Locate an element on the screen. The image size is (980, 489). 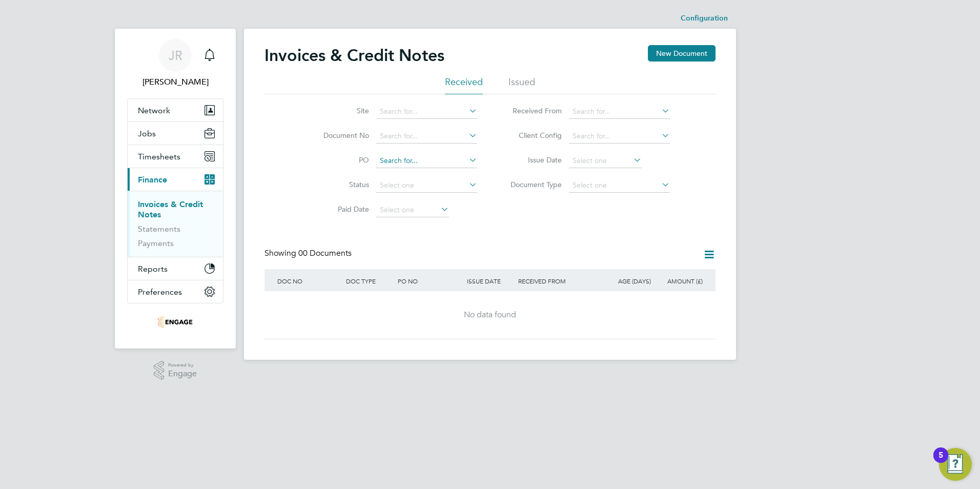
div: No data found is located at coordinates (490, 315).